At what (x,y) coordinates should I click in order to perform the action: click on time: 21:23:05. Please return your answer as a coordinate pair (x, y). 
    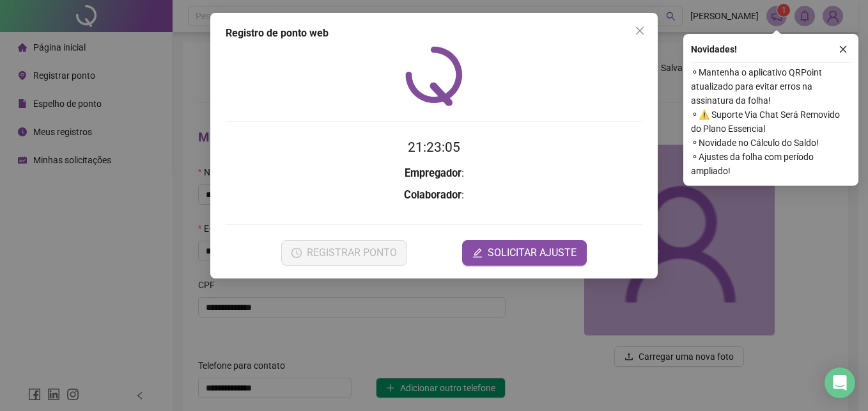
    Looking at the image, I should click on (434, 147).